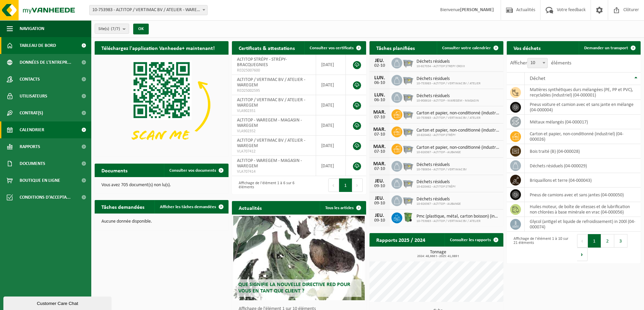  I want to click on a: Que signifie la nouvelle directive RED pour vous en tant que client ?, so click(299, 258).